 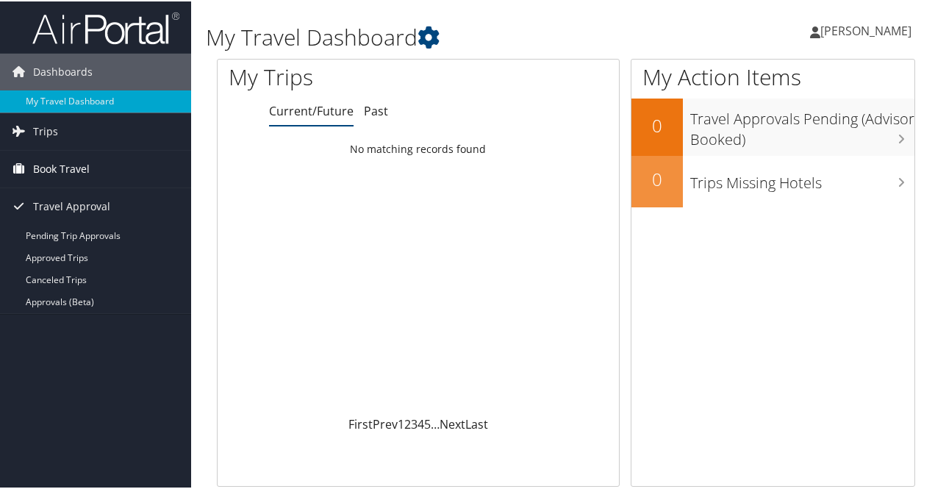 I want to click on a: 0Trips Missing Hotels, so click(x=773, y=180).